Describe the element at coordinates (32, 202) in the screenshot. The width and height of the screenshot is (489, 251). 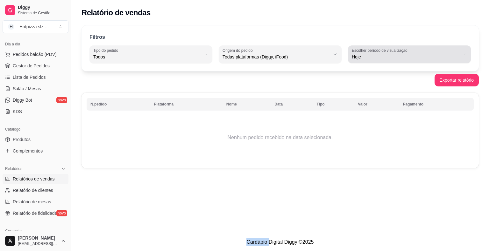
I see `span: Relatório de mesas` at that location.